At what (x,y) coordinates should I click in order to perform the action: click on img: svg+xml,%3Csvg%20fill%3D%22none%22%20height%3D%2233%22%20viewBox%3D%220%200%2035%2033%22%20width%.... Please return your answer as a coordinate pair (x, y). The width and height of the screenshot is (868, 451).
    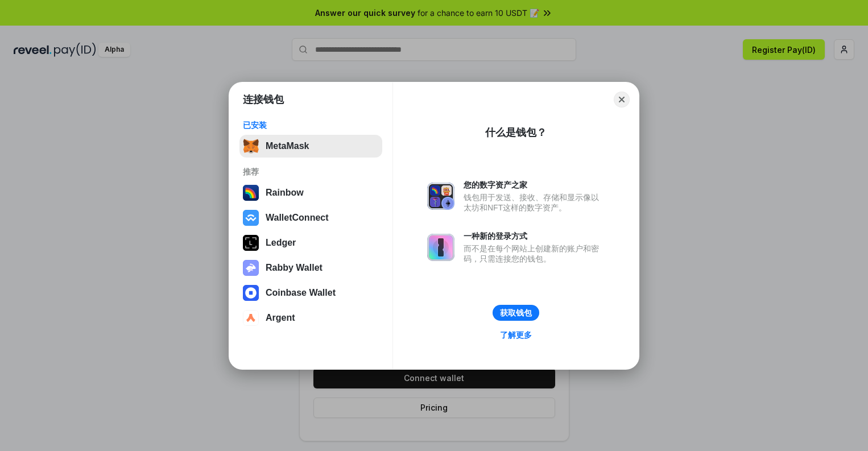
    Looking at the image, I should click on (251, 146).